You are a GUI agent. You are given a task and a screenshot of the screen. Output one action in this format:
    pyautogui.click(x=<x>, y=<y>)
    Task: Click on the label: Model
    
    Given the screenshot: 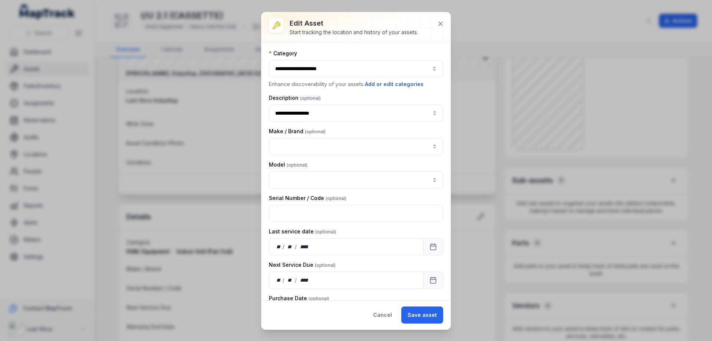 What is the action you would take?
    pyautogui.click(x=288, y=165)
    